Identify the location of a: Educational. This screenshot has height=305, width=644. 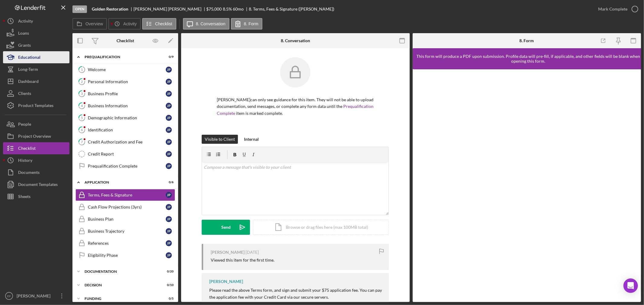
(36, 58).